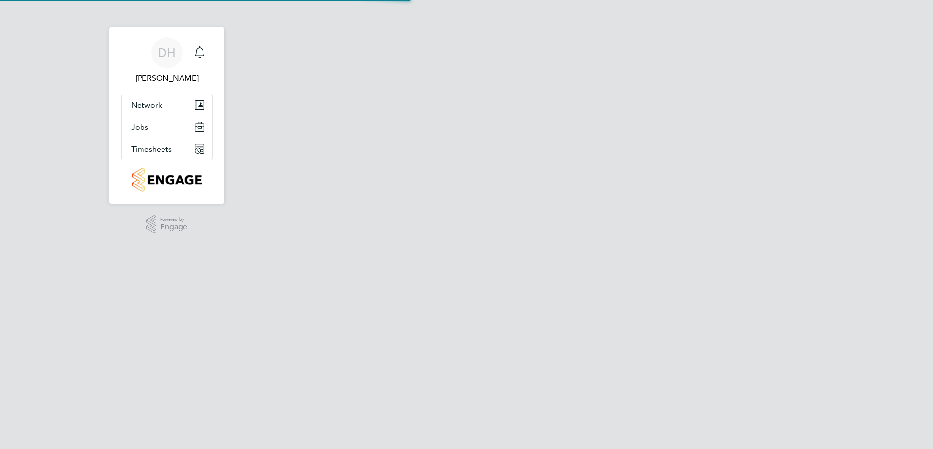 The width and height of the screenshot is (933, 449). I want to click on button: Jobs, so click(167, 127).